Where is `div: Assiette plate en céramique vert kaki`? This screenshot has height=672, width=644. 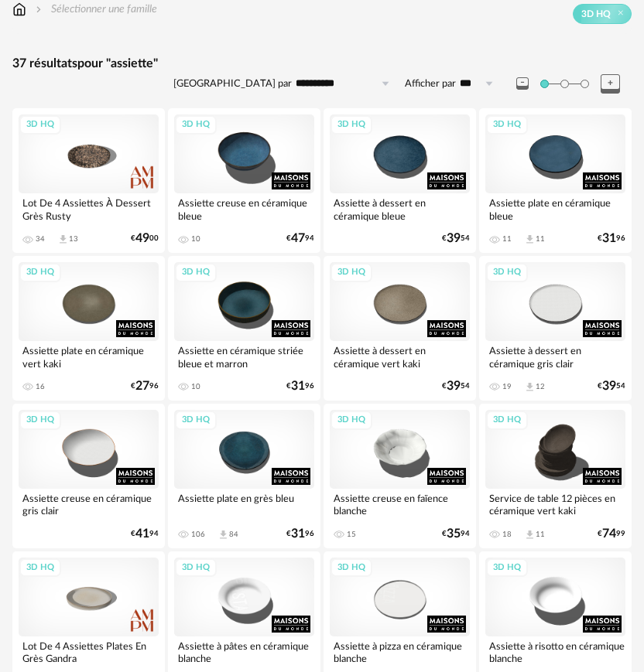
div: Assiette plate en céramique vert kaki is located at coordinates (88, 357).